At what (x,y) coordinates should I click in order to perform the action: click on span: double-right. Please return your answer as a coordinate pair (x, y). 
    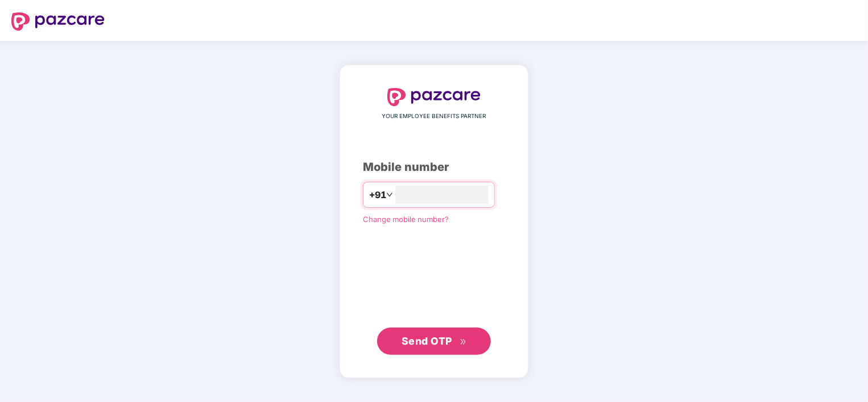
    Looking at the image, I should click on (463, 342).